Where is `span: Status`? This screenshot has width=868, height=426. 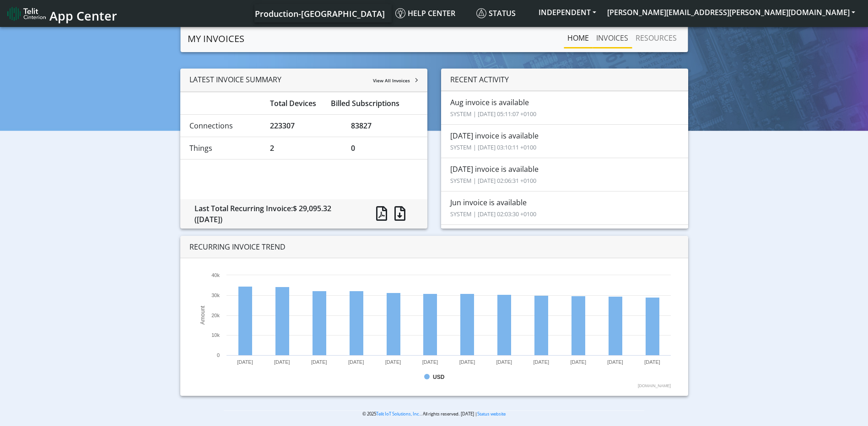 span: Status is located at coordinates (496, 14).